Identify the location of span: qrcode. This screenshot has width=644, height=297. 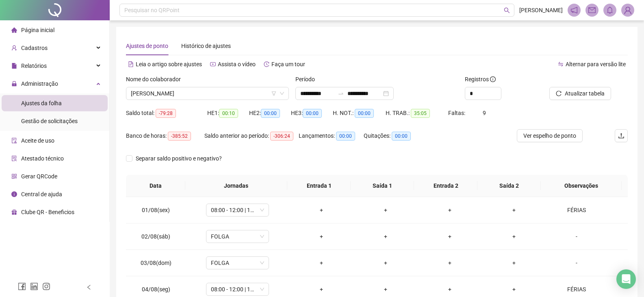
(14, 177).